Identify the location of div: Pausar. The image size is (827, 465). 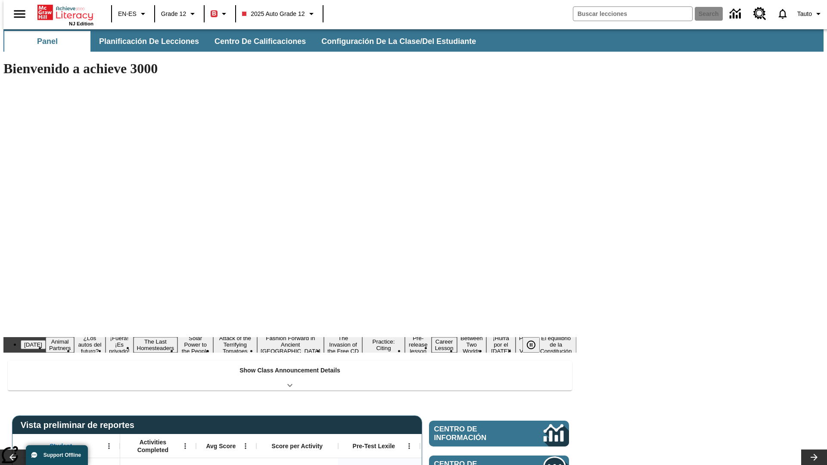
(535, 345).